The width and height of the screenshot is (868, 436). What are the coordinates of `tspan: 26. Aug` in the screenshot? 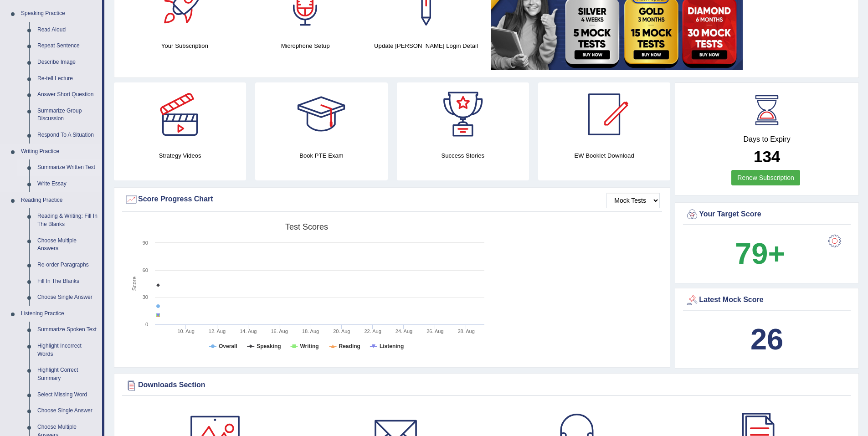 It's located at (435, 331).